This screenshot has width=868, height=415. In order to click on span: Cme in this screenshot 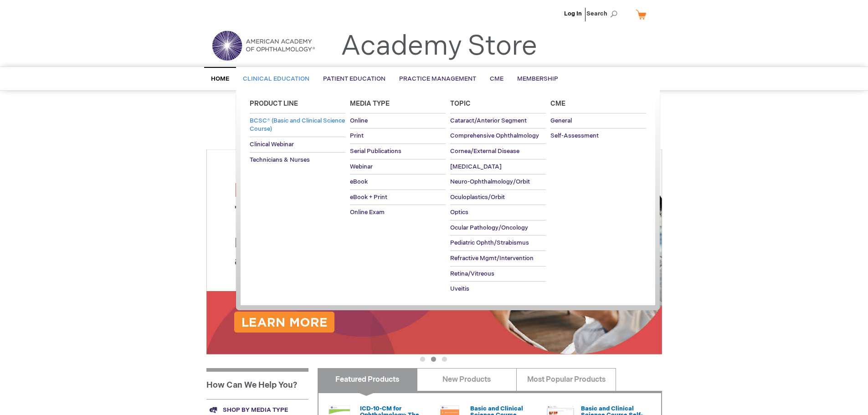, I will do `click(557, 103)`.